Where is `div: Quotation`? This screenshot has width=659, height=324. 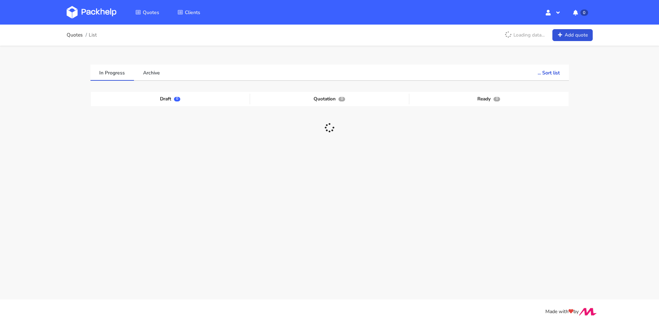 div: Quotation is located at coordinates (330, 99).